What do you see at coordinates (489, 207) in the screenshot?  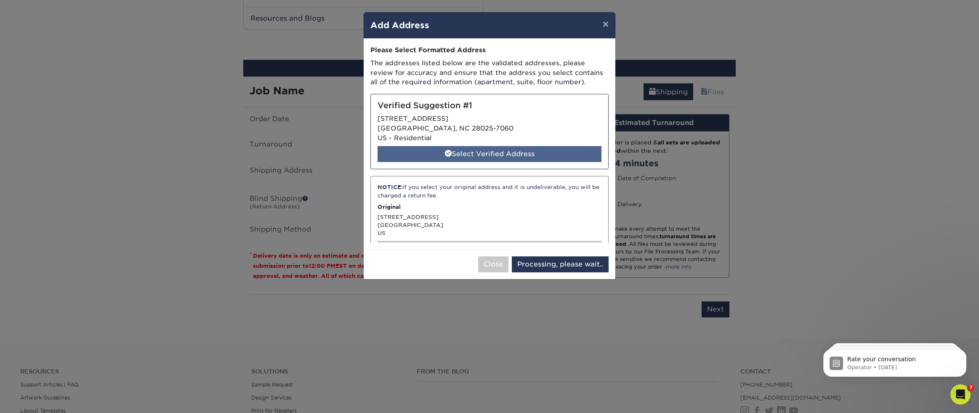 I see `p: Original` at bounding box center [489, 207].